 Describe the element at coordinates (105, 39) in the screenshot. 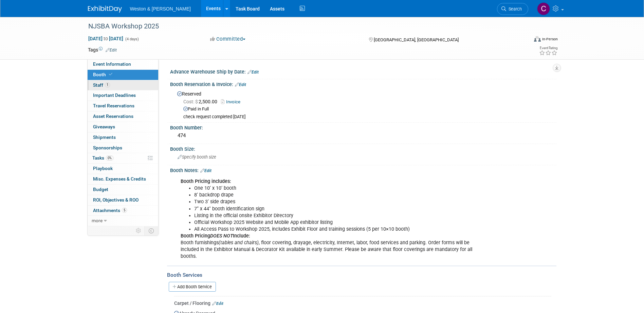

I see `span: to` at that location.